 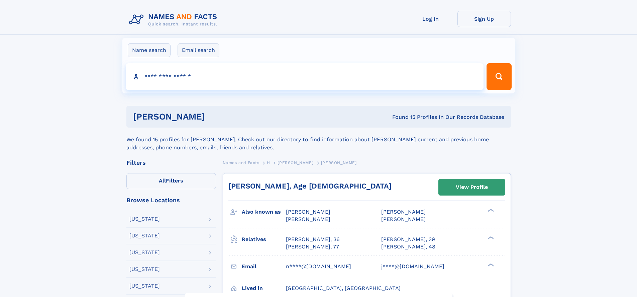 I want to click on label: Email search, so click(x=198, y=50).